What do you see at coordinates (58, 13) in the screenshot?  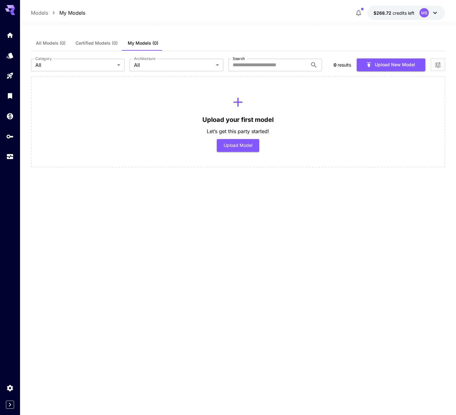 I see `nav: breadcrumb` at bounding box center [58, 13].